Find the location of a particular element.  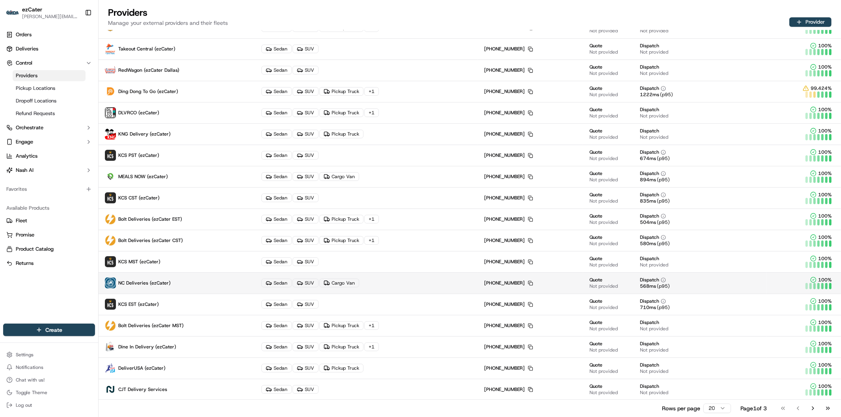

img: 1736555255976-a54dd68f-1ca7-489b-9aae-adbdc363a1c4 is located at coordinates (15, 82).